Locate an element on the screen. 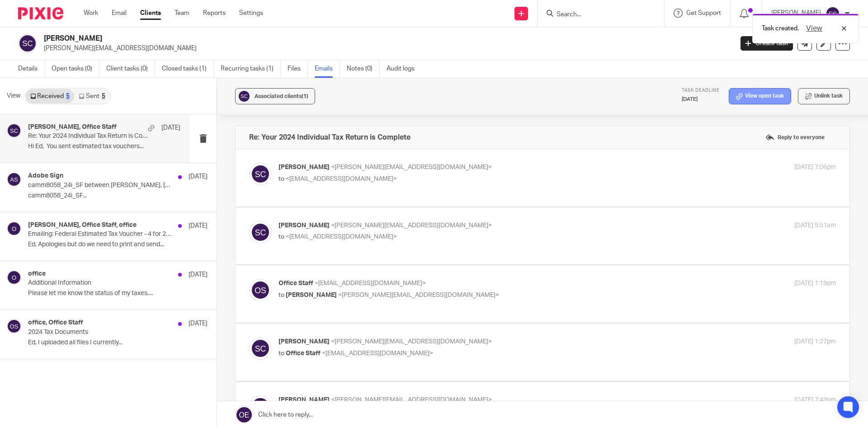  button: Unlink task is located at coordinates (824, 96).